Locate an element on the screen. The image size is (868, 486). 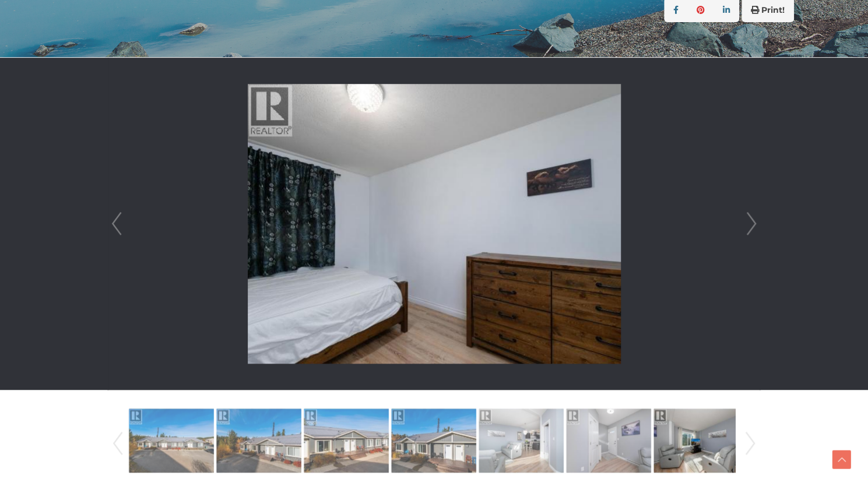
img: Property-28931125-Photo-5.jpg is located at coordinates (521, 441).